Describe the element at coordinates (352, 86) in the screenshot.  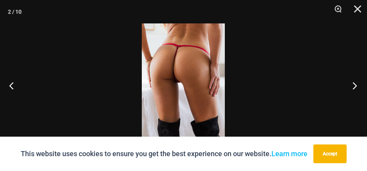
I see `button: Next` at that location.